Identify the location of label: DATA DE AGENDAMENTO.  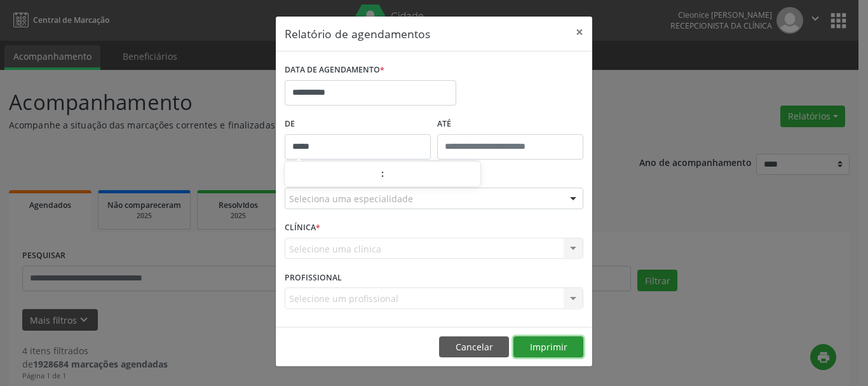
(335, 70).